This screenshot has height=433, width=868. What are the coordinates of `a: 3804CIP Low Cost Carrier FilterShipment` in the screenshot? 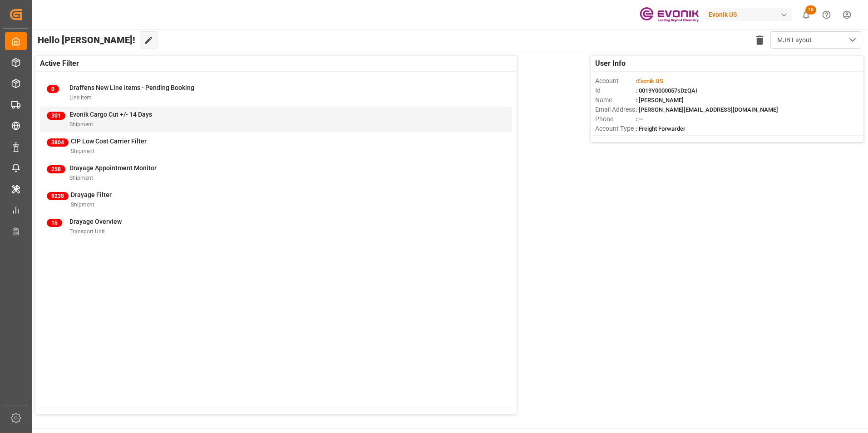 It's located at (276, 146).